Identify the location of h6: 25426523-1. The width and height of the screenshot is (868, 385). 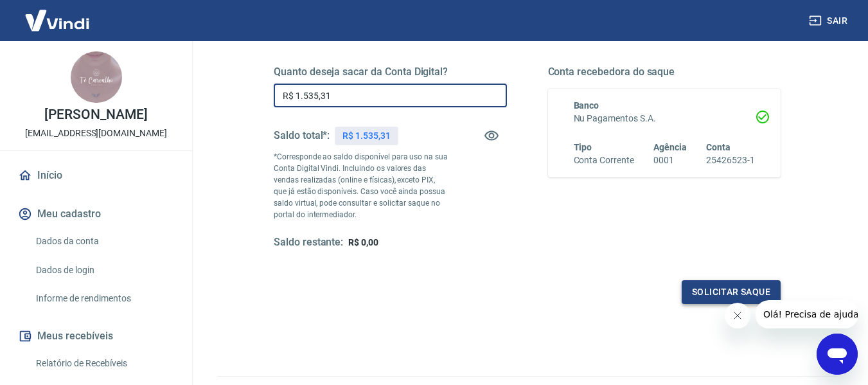
(731, 160).